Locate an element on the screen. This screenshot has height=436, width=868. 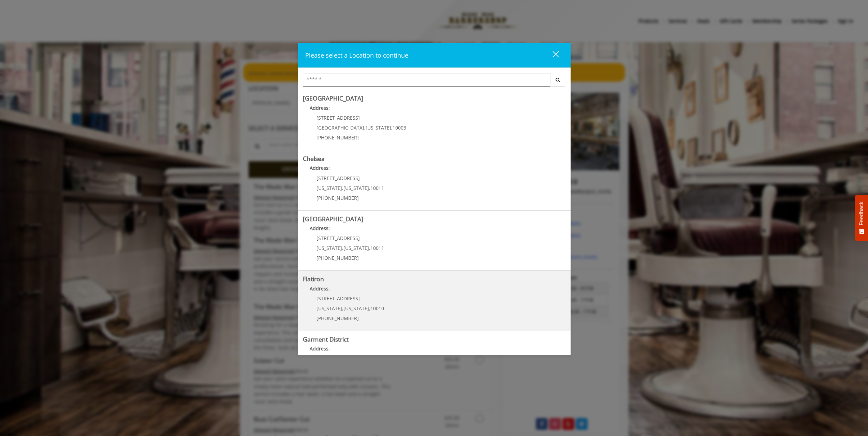
span: Please select a Location to continue is located at coordinates (357, 55).